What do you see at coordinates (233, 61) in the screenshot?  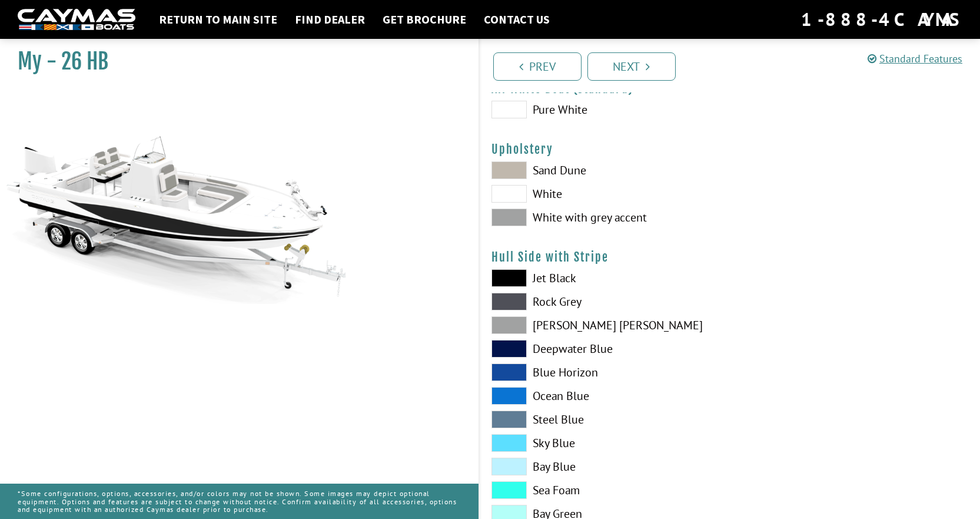 I see `h1: My - 26 HB` at bounding box center [233, 61].